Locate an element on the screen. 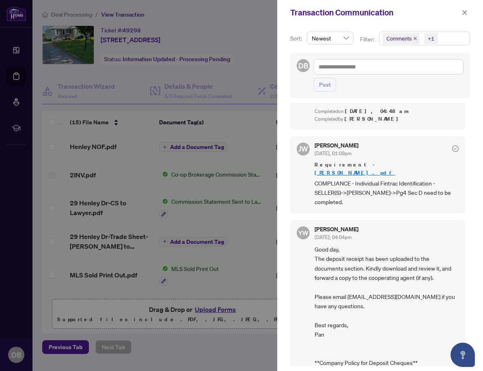  span: Requirement - is located at coordinates (386, 169).